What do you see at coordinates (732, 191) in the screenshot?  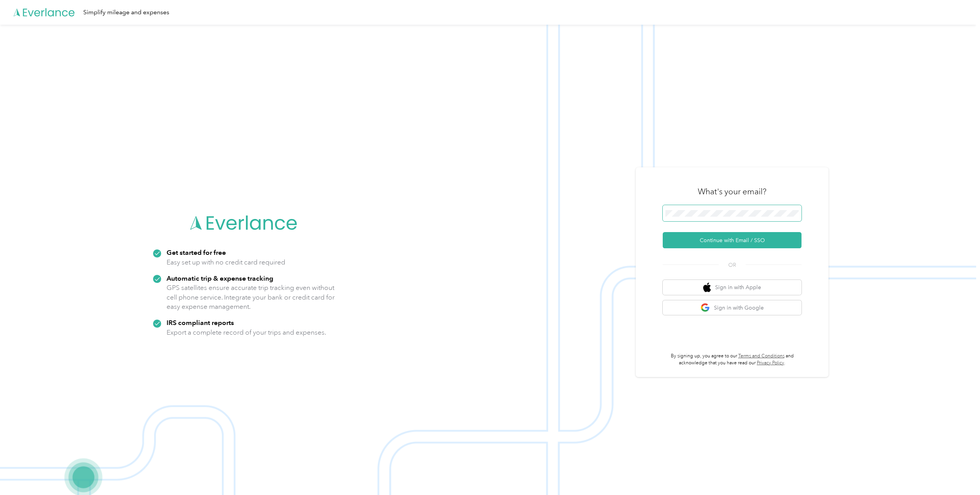 I see `h3: What's your email?` at bounding box center [732, 191].